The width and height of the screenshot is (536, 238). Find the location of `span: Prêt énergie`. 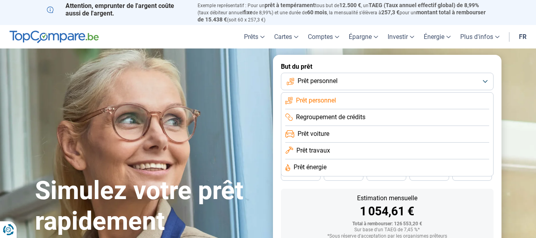

span: Prêt énergie is located at coordinates (310, 167).